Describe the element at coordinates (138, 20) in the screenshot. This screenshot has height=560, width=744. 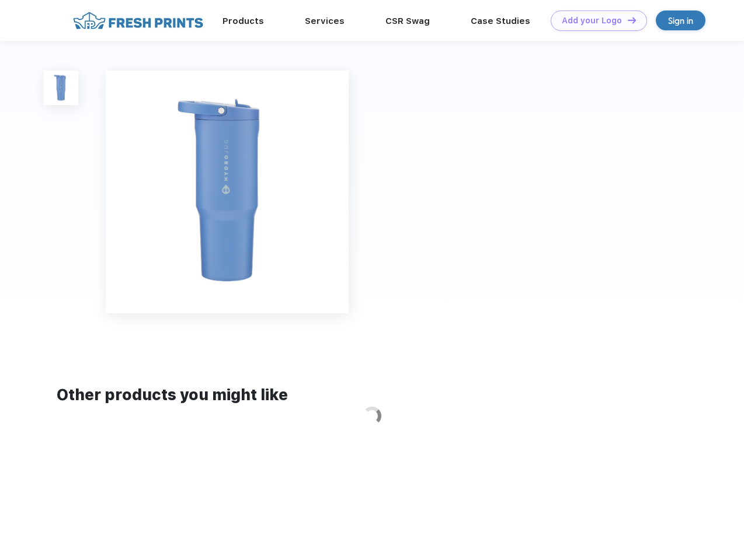
I see `img: fo%20logo%202.webp` at that location.